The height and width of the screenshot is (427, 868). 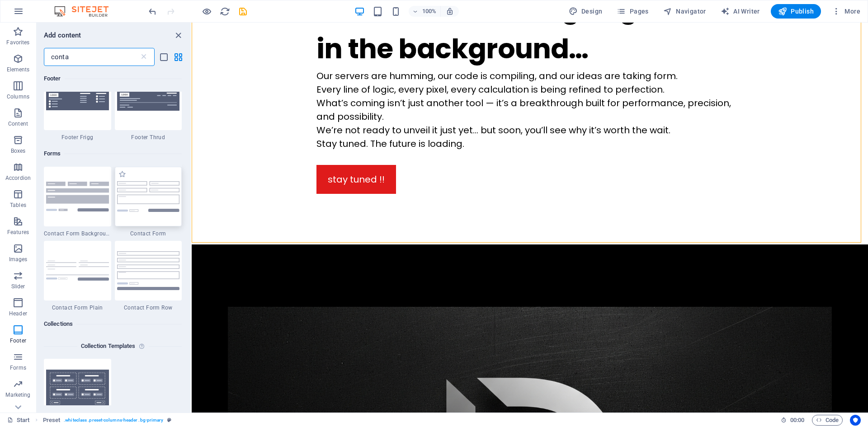 What do you see at coordinates (684, 11) in the screenshot?
I see `span: Navigator` at bounding box center [684, 11].